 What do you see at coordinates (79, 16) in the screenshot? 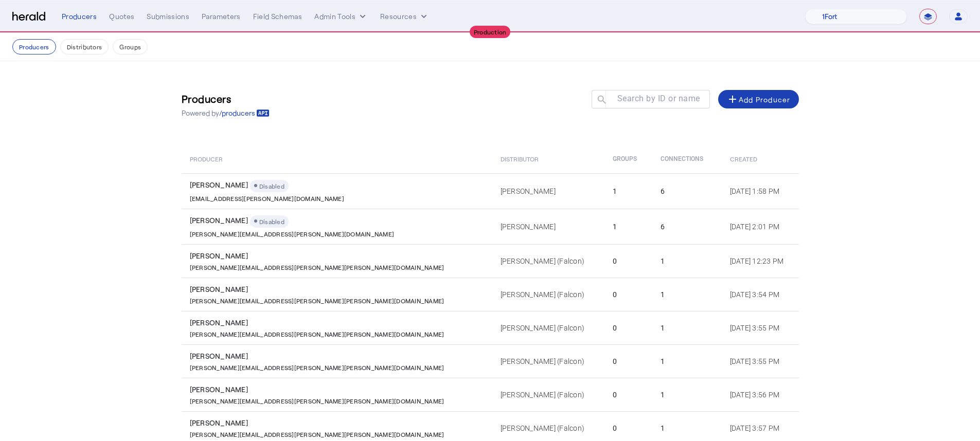
I see `div: Producers` at bounding box center [79, 16].